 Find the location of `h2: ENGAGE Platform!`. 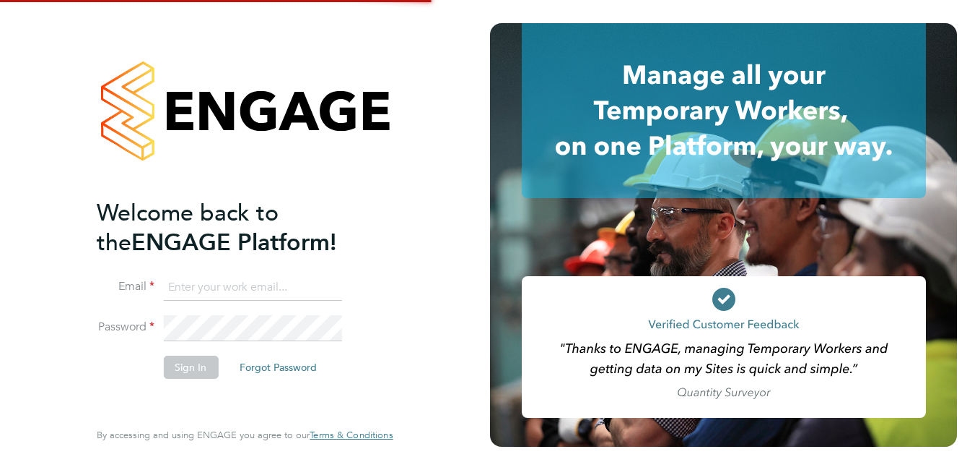

h2: ENGAGE Platform! is located at coordinates (238, 227).